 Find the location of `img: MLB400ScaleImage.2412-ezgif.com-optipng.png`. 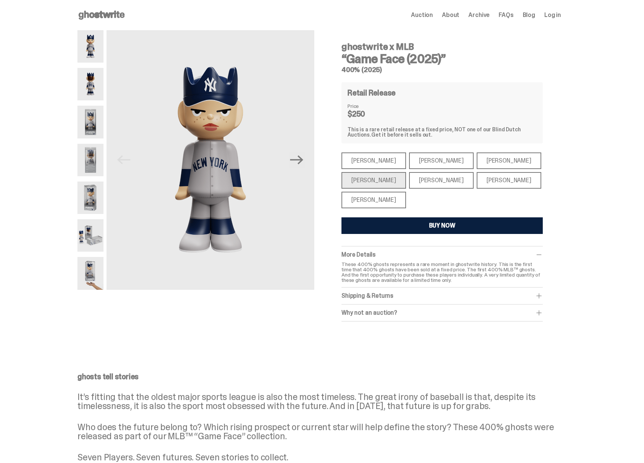

img: MLB400ScaleImage.2412-ezgif.com-optipng.png is located at coordinates (90, 273).